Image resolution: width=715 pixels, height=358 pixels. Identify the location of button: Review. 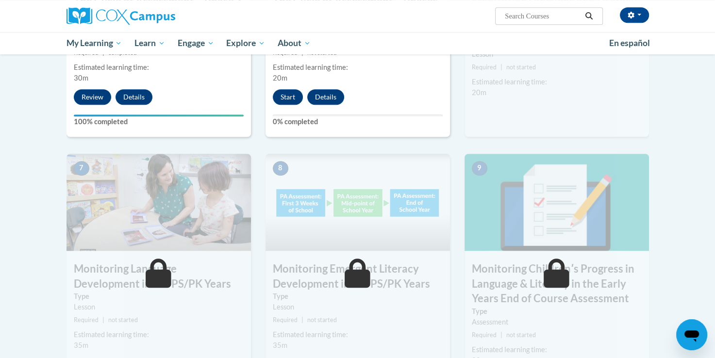
(92, 97).